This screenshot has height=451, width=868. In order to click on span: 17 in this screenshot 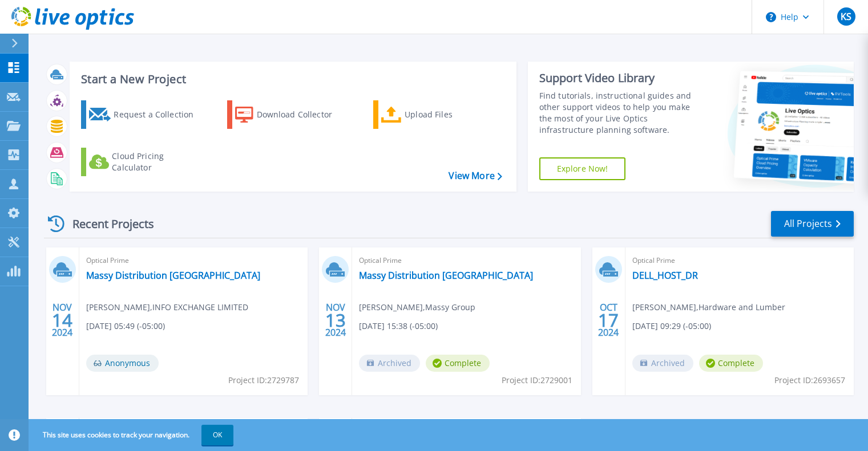, I will do `click(608, 320)`.